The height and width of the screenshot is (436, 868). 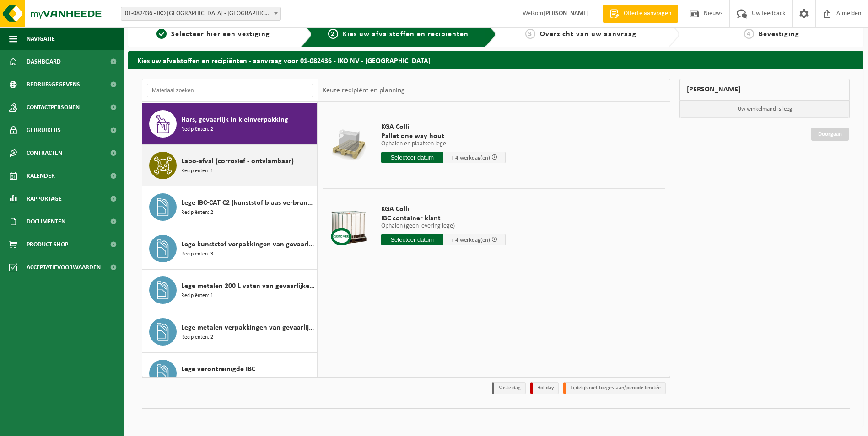 What do you see at coordinates (230, 249) in the screenshot?
I see `button: Lege kunststof verpakkingen van gevaarlijke stoffen Recipiënten: 3` at bounding box center [230, 249].